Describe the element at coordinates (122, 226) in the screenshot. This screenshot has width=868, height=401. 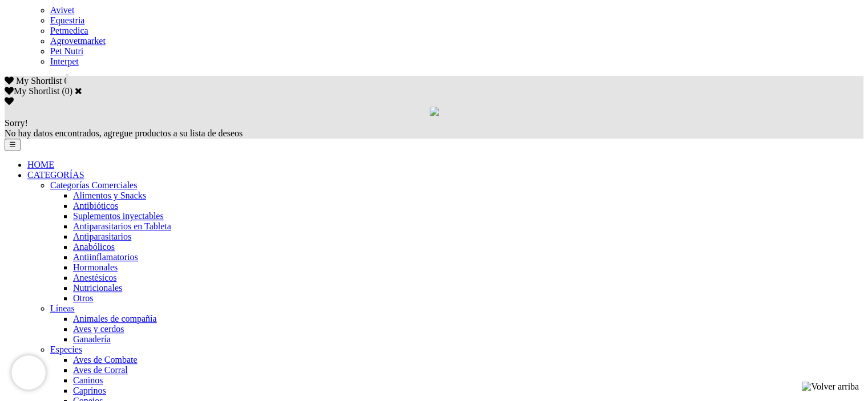
I see `span: Antiparasitarios en Tableta` at that location.